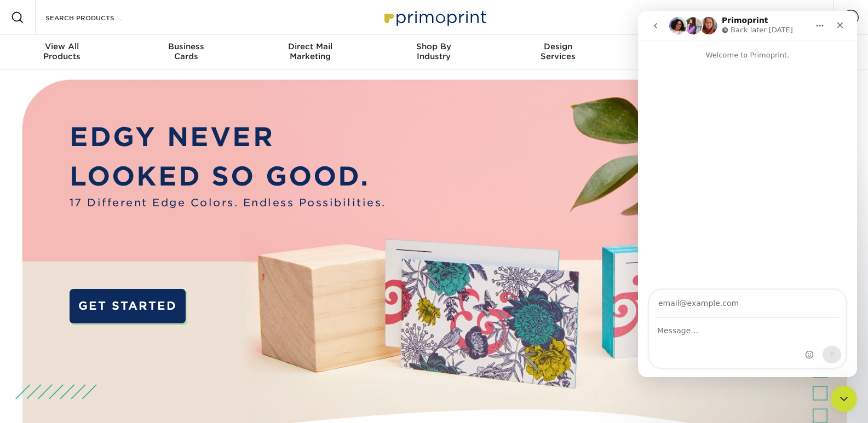 The image size is (868, 423). Describe the element at coordinates (109, 293) in the screenshot. I see `input: Your email` at that location.